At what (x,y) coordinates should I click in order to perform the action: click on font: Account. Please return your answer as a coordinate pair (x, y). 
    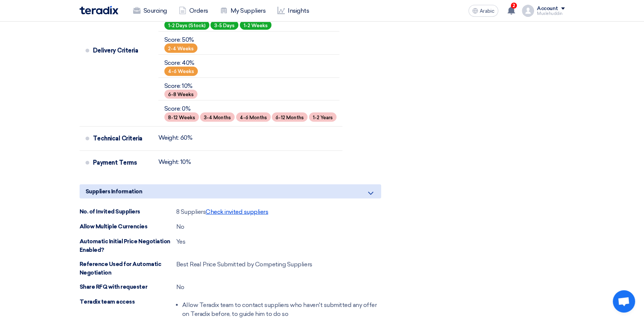
    Looking at the image, I should click on (548, 8).